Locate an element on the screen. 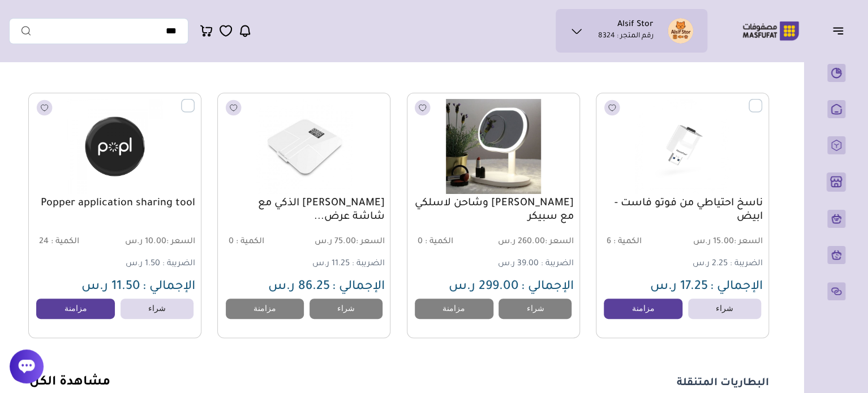 This screenshot has width=868, height=393. span: 15.00 ر.س is located at coordinates (724, 242).